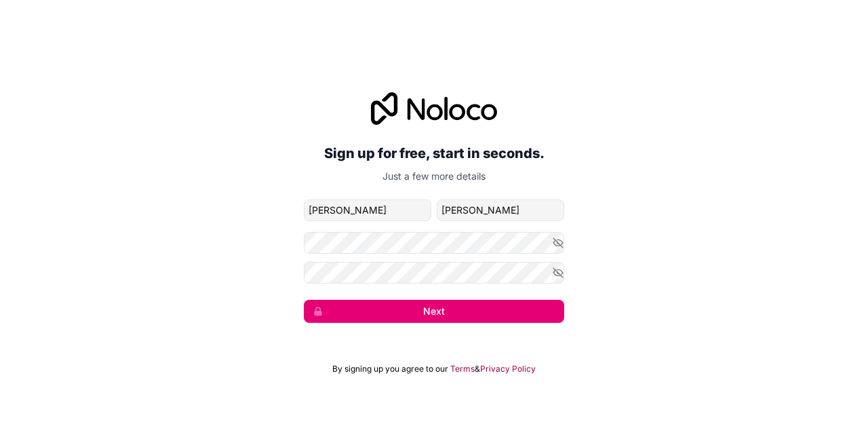 Image resolution: width=868 pixels, height=447 pixels. What do you see at coordinates (434, 273) in the screenshot?
I see `input: Confirm password` at bounding box center [434, 273].